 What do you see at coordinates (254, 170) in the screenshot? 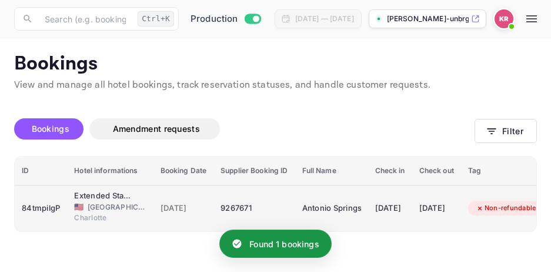
I see `th: Supplier Booking ID` at bounding box center [254, 170].